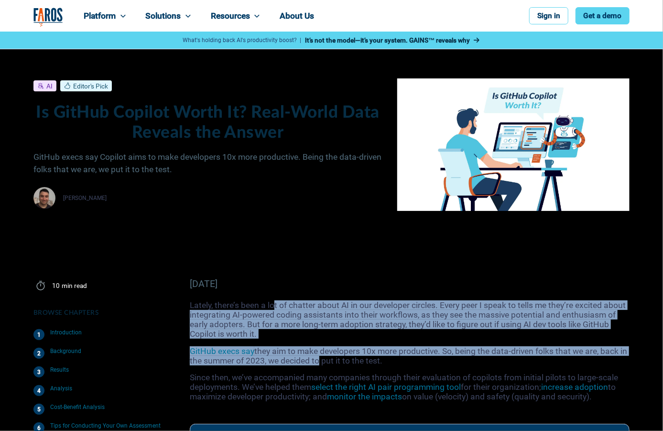  Describe the element at coordinates (602, 16) in the screenshot. I see `a: Get a demo` at that location.